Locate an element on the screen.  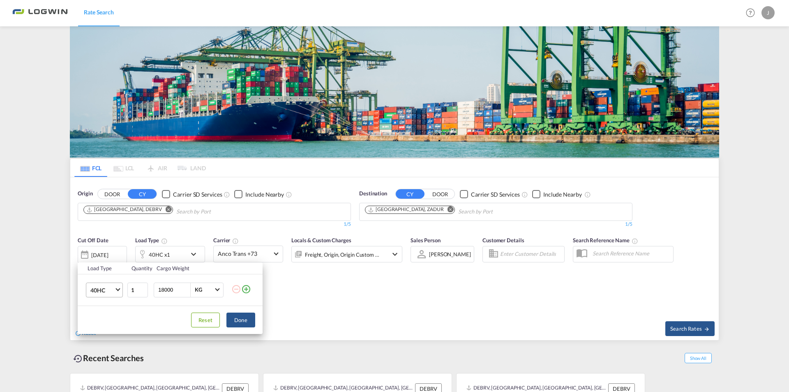
input: Enter Weight is located at coordinates (174, 290).